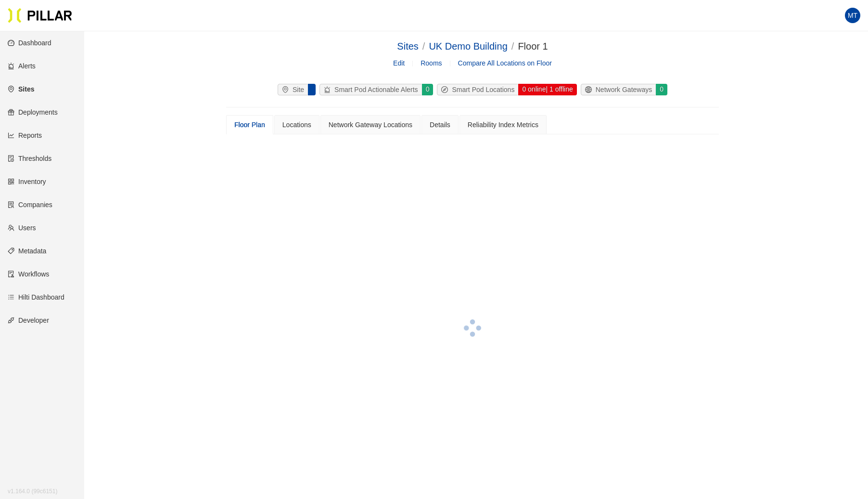 The height and width of the screenshot is (499, 868). What do you see at coordinates (371, 89) in the screenshot?
I see `div: Smart Pod Actionable Alerts` at bounding box center [371, 89].